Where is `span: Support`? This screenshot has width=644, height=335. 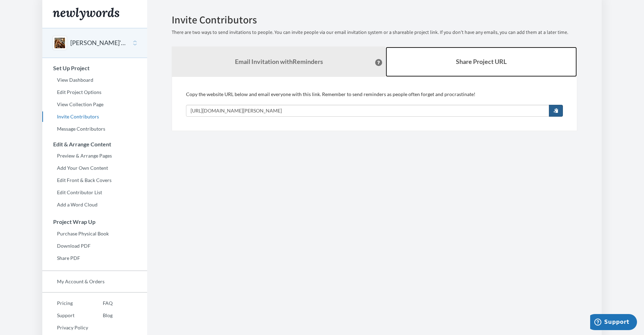
span: Support is located at coordinates (26, 8).